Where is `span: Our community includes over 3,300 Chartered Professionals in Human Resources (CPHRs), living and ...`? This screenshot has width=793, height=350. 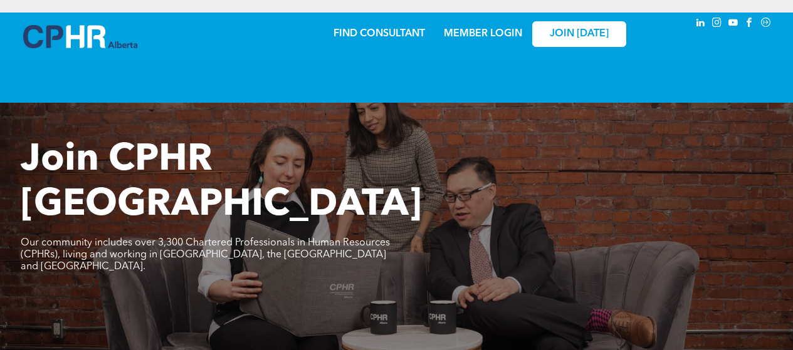 span: Our community includes over 3,300 Chartered Professionals in Human Resources (CPHRs), living and ... is located at coordinates (205, 255).